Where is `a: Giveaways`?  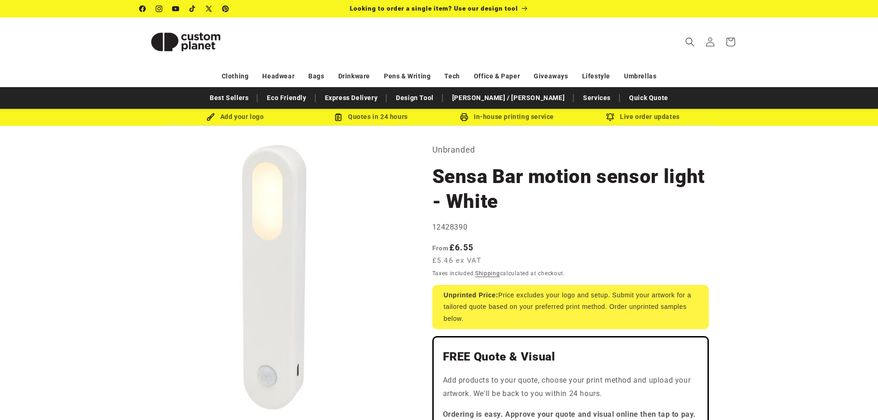
a: Giveaways is located at coordinates (551, 76).